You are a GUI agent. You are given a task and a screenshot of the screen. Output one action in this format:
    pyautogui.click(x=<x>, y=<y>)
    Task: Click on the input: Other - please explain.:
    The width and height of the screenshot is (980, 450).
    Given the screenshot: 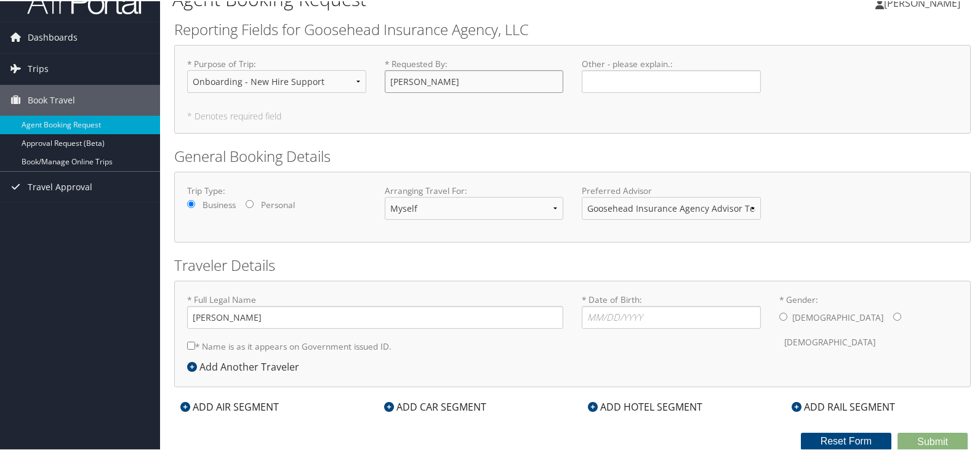 What is the action you would take?
    pyautogui.click(x=671, y=80)
    